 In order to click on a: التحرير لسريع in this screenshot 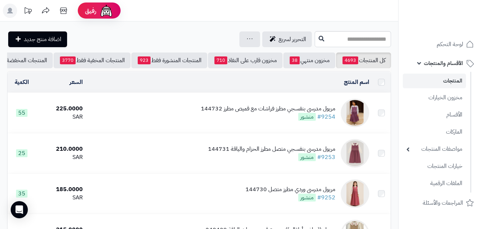, I will do `click(287, 39)`.